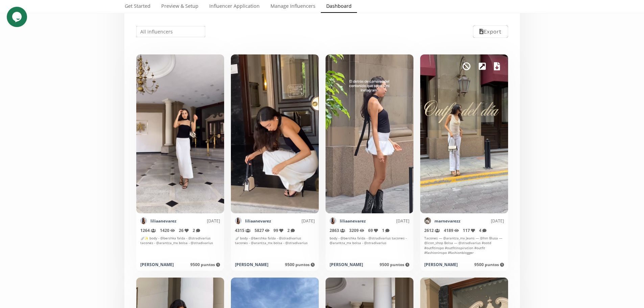 This screenshot has width=644, height=308. What do you see at coordinates (275, 247) in the screenshot?
I see `div: 🪽 body - @bershka falda - @stradivarius tacones - @arantza_mx bolsa - @stradivarius` at bounding box center [275, 247].